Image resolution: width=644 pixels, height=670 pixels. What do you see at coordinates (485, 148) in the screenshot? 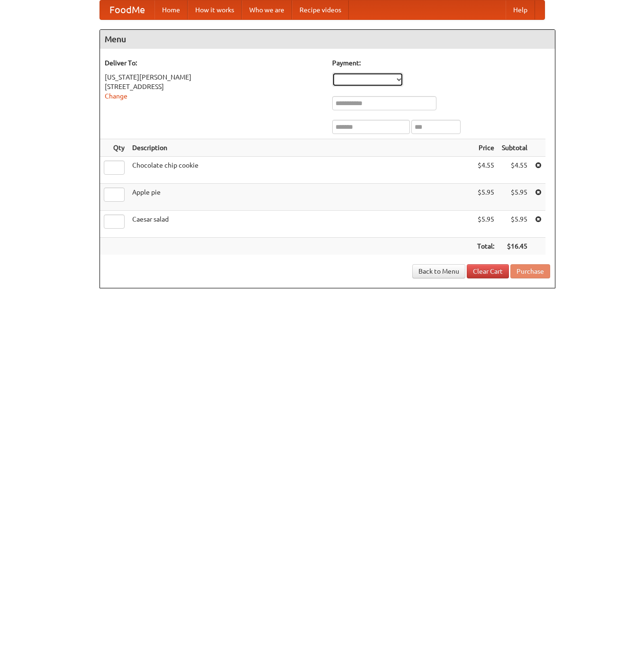
I see `th: Price` at bounding box center [485, 148].